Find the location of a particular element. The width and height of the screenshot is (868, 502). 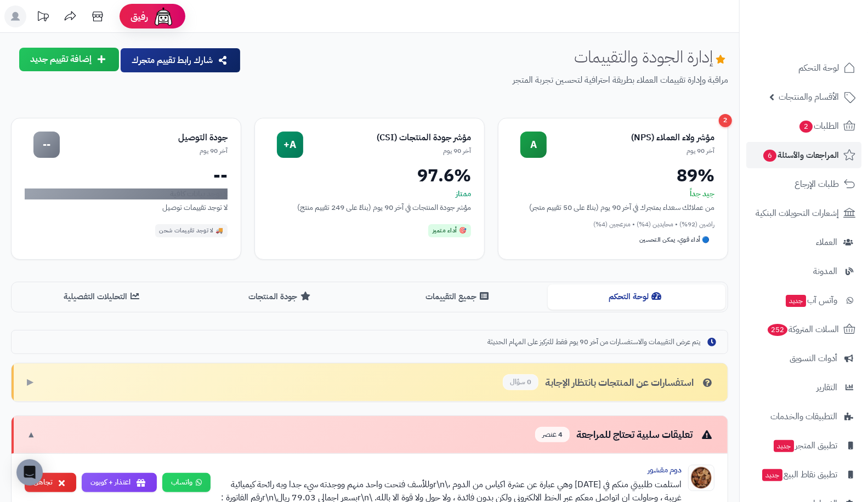

button: جودة المنتجات is located at coordinates (281, 296).